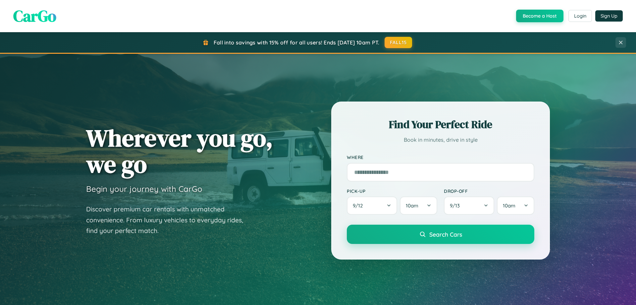 The width and height of the screenshot is (636, 305). What do you see at coordinates (540, 16) in the screenshot?
I see `button: Become a Host` at bounding box center [540, 16].